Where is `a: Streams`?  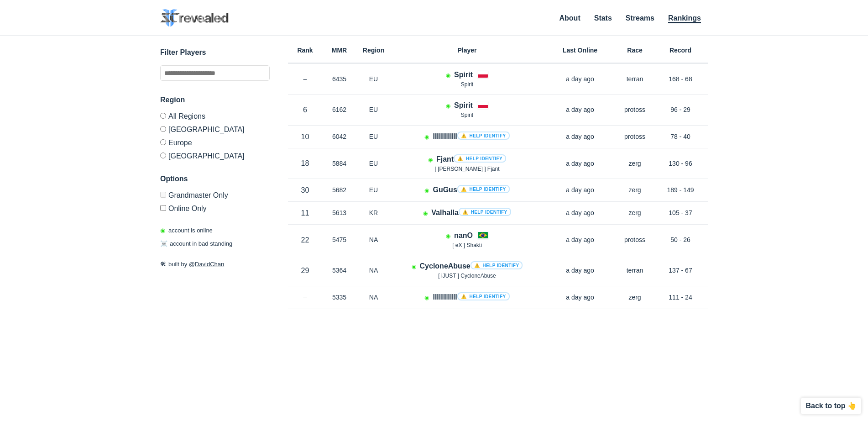
a: Streams is located at coordinates (640, 18).